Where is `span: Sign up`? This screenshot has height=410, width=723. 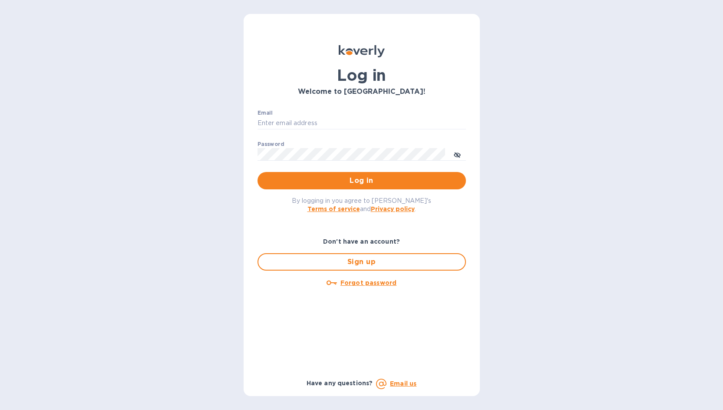 span: Sign up is located at coordinates (362, 262).